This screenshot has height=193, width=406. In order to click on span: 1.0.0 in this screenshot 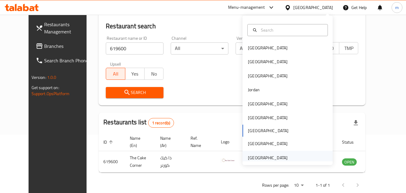, I will do `click(52, 77)`.